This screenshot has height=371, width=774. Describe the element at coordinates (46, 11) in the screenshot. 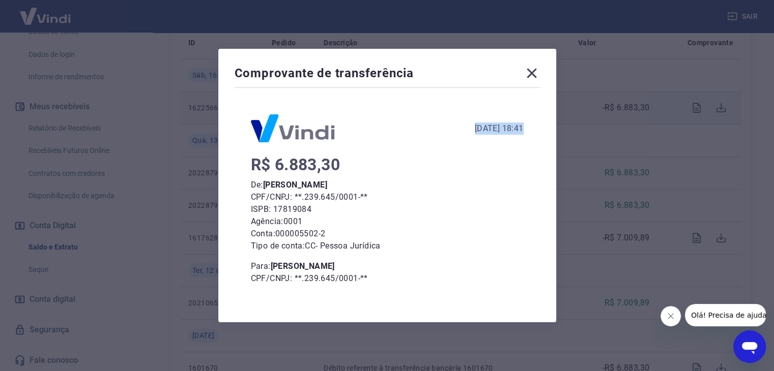

I see `span: Olá! Precisa de ajuda?` at that location.